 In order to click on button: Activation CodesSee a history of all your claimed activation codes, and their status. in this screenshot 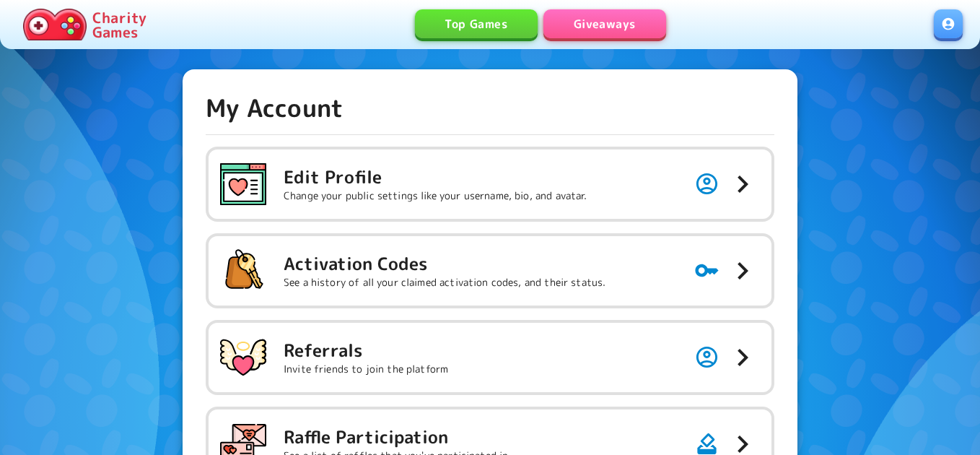, I will do `click(490, 271)`.